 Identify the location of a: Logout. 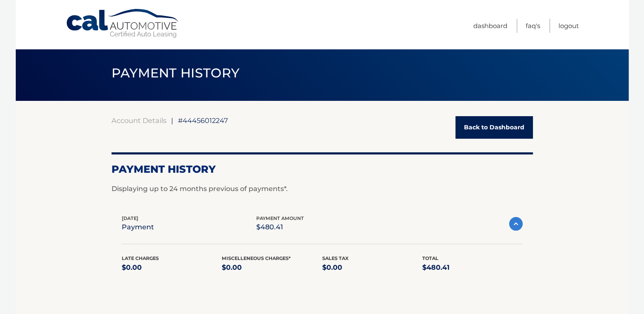
(569, 25).